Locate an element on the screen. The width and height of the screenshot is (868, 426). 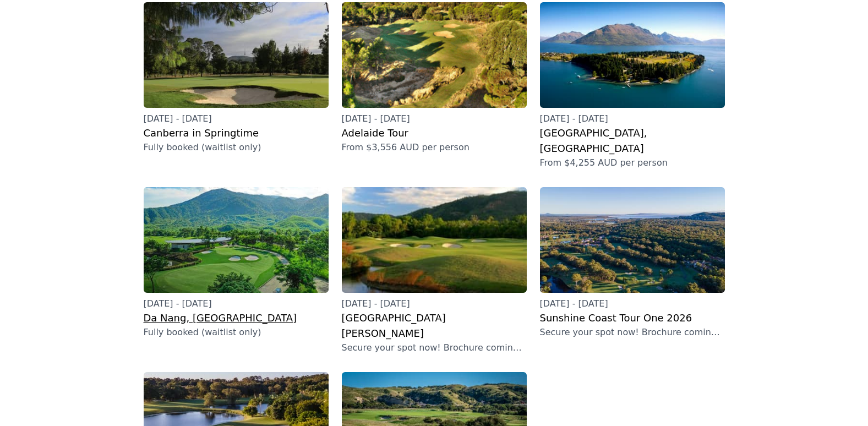
p: From $3,556 AUD per person is located at coordinates (434, 148).